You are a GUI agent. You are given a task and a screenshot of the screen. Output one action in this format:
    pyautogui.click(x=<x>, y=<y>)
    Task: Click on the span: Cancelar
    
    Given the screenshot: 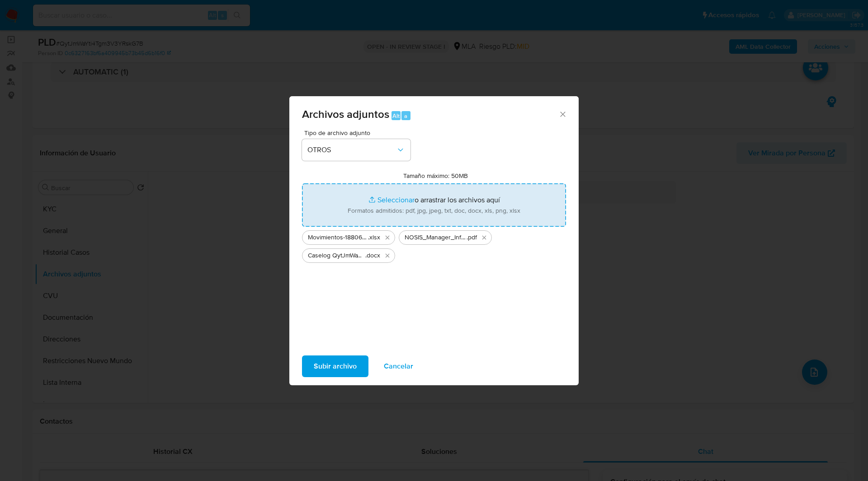 What is the action you would take?
    pyautogui.click(x=399, y=367)
    